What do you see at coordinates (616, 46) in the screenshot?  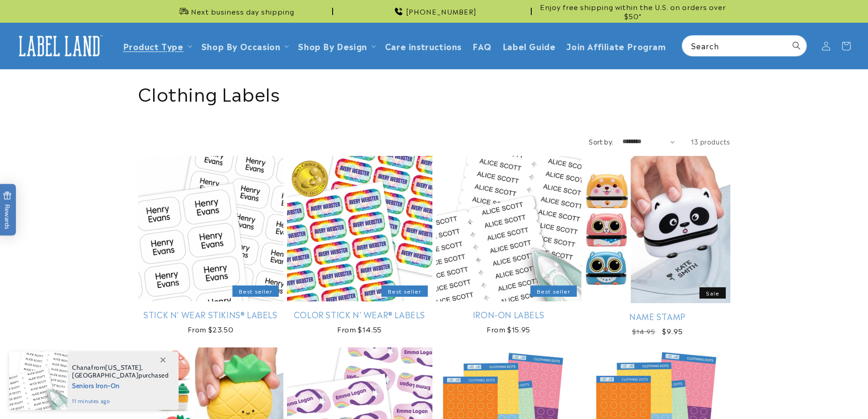 I see `a: Join Affiliate Program` at bounding box center [616, 46].